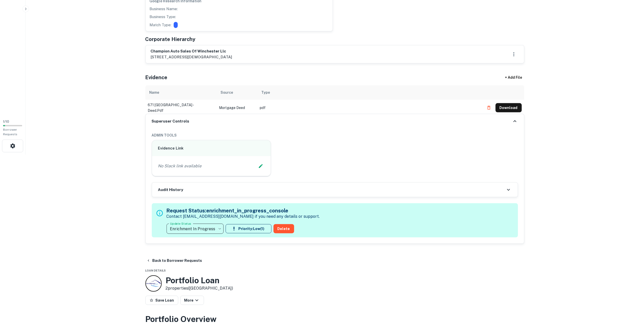 This screenshot has height=324, width=644. Describe the element at coordinates (164, 9) in the screenshot. I see `p: Business Name:` at that location.